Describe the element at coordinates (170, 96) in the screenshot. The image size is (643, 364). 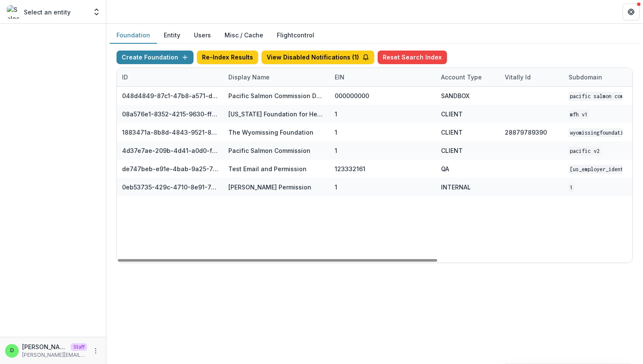
I see `div: 048d4849-87c1-47b8-a571-d36adc5d9bb4` at that location.